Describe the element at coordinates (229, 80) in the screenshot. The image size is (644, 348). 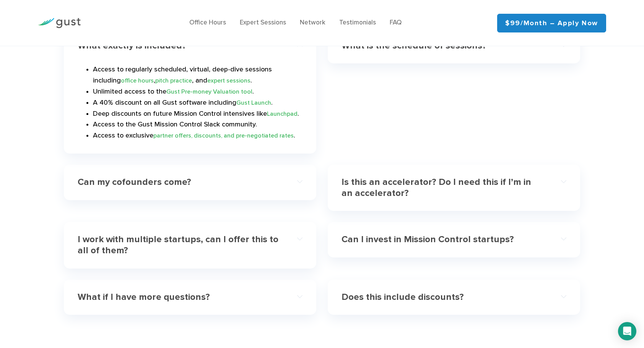
I see `a: expert sessions` at that location.